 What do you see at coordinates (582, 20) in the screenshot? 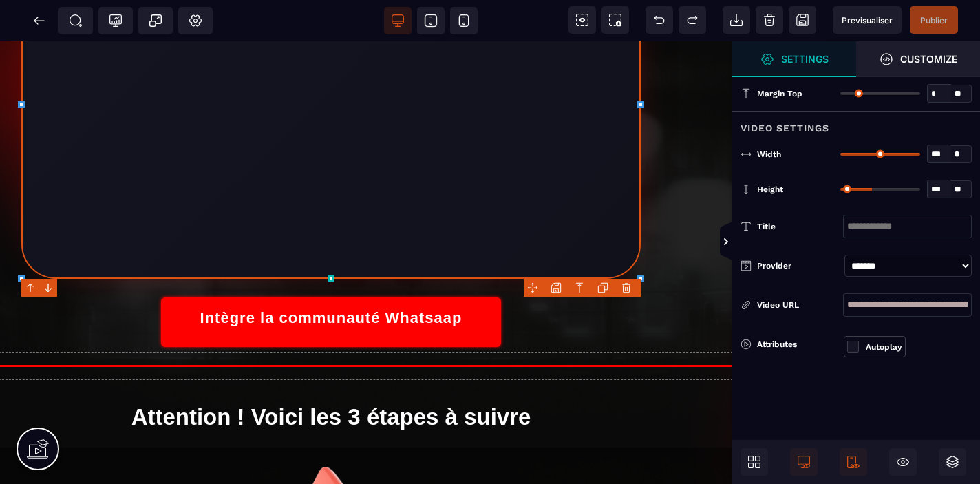
I see `span: View components` at bounding box center [582, 20].